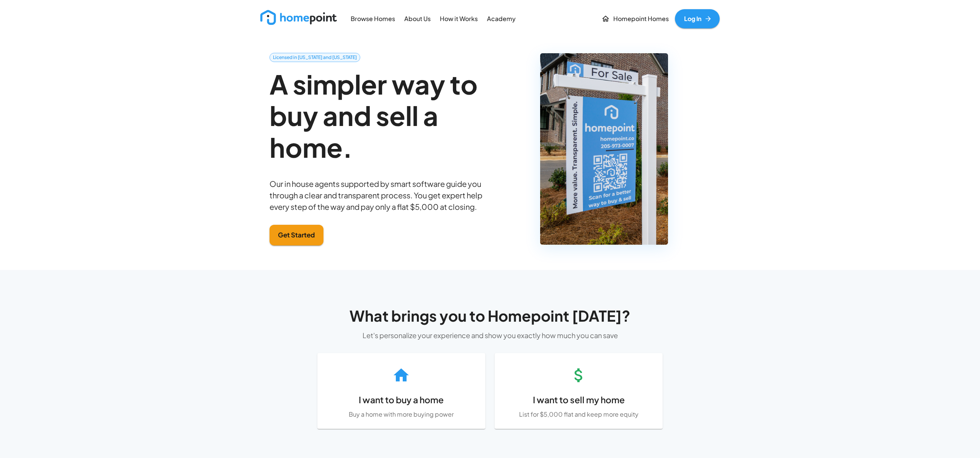 The height and width of the screenshot is (458, 980). I want to click on p: Browse Homes, so click(373, 19).